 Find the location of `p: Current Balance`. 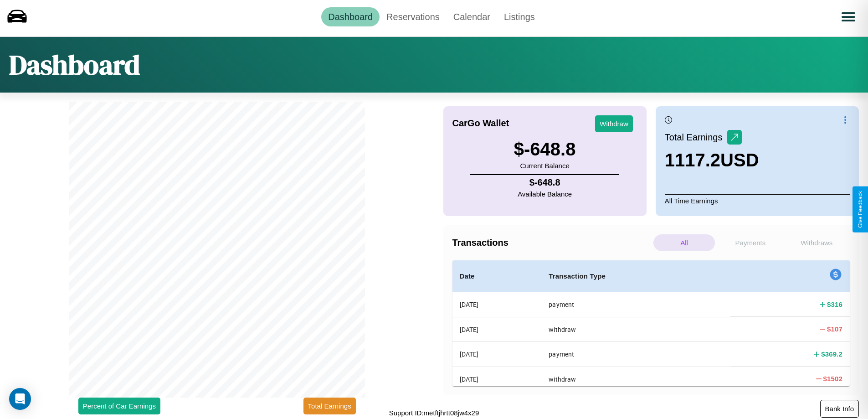

p: Current Balance is located at coordinates (545, 165).